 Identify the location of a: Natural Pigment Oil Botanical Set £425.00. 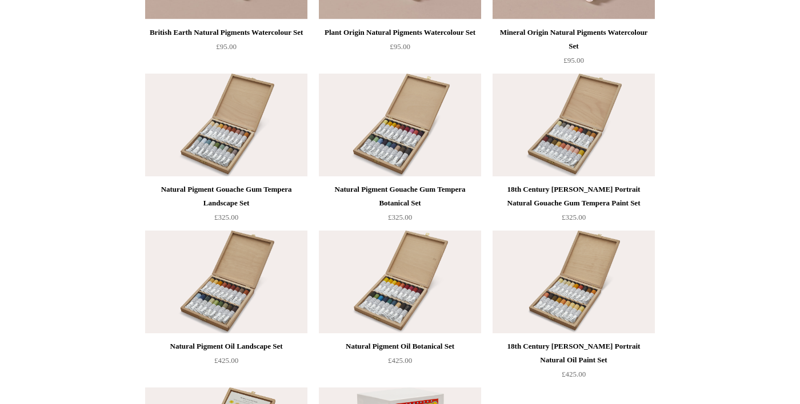
(400, 363).